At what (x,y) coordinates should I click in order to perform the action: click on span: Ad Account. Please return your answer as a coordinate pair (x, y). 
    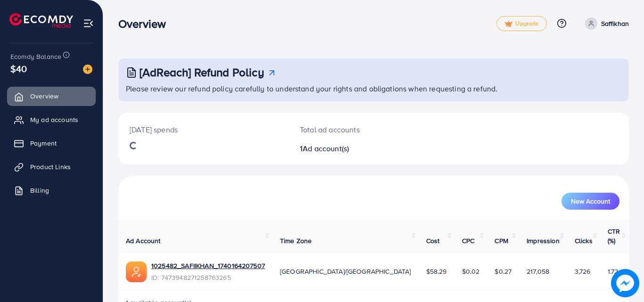
    Looking at the image, I should click on (143, 241).